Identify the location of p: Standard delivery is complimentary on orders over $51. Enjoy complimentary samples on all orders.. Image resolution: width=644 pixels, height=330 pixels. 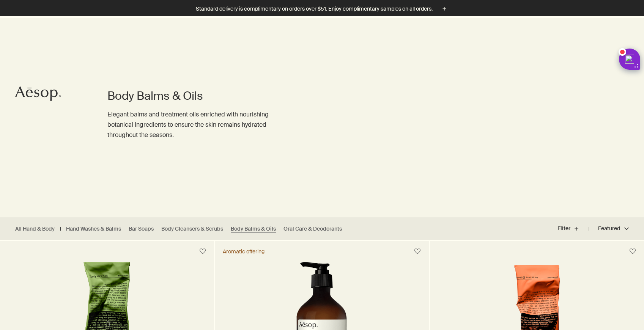
(314, 9).